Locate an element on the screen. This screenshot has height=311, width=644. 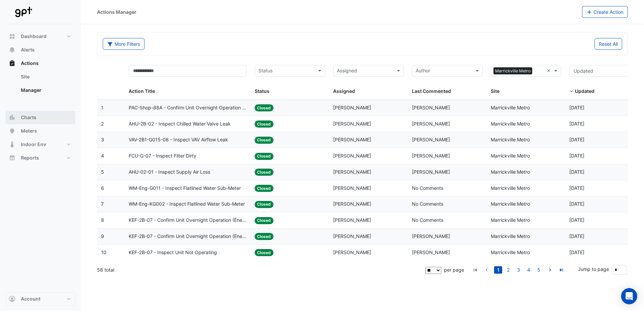
button: Updated is located at coordinates (605, 71).